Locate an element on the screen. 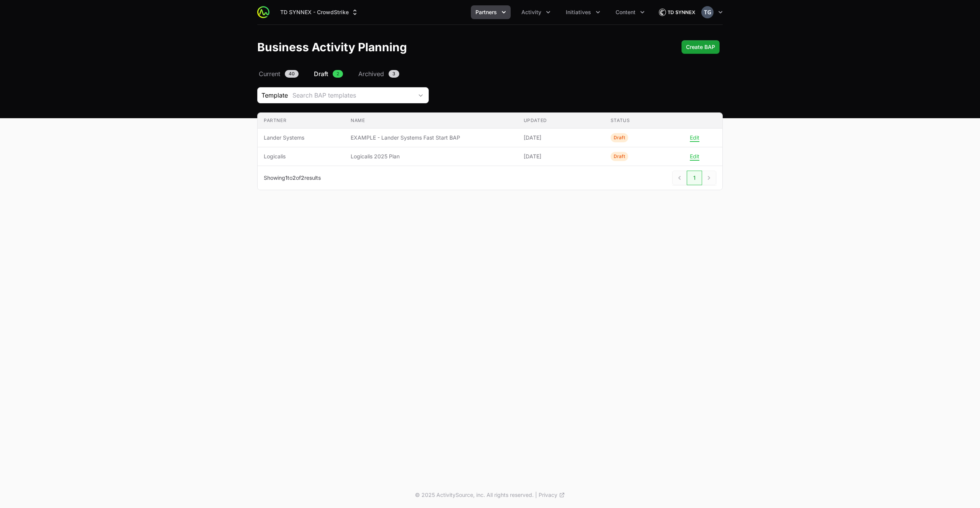  button: Activity is located at coordinates (536, 12).